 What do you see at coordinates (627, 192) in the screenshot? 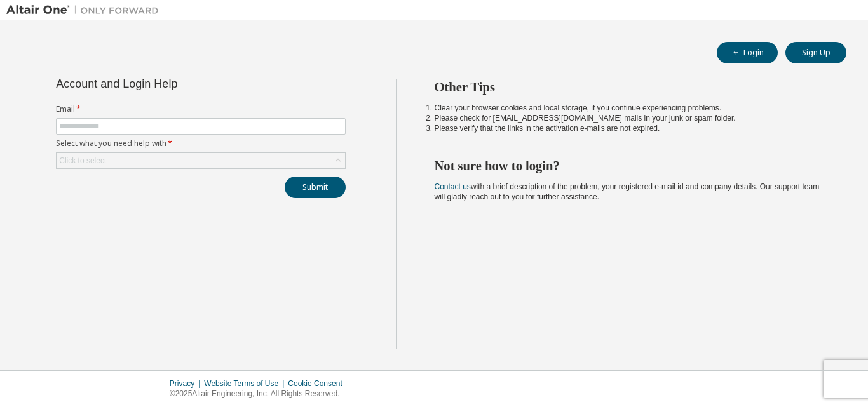
I see `span: with a brief description of the problem, your registered e-mail id and company details. Our suppo...` at bounding box center [627, 192].